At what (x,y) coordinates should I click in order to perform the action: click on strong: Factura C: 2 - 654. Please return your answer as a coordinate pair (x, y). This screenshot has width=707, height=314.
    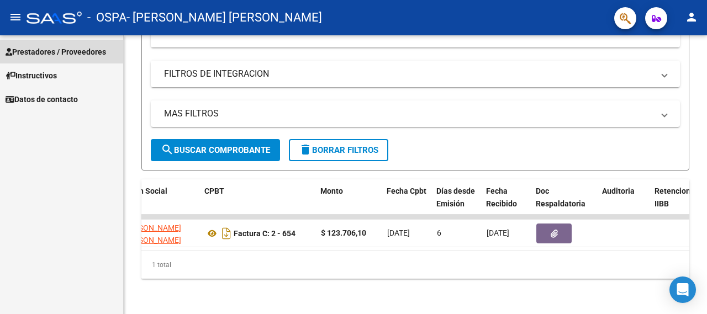
    Looking at the image, I should click on (264, 234).